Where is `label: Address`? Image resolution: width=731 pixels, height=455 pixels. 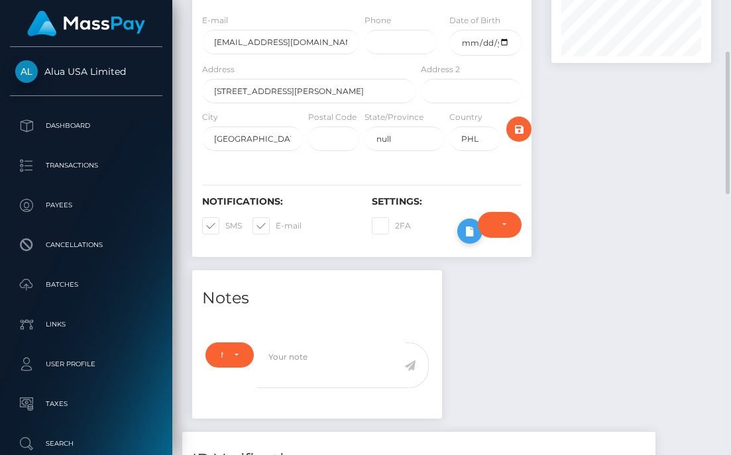
label: Address is located at coordinates (218, 70).